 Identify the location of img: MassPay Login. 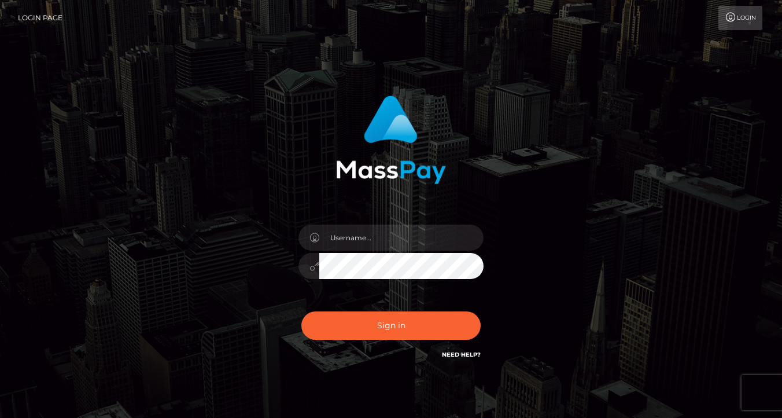
(391, 139).